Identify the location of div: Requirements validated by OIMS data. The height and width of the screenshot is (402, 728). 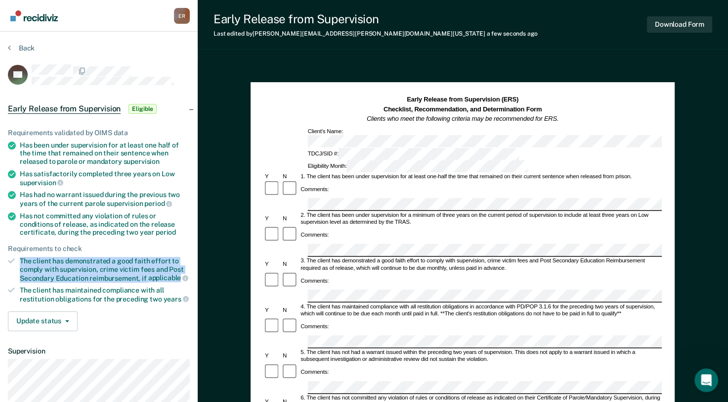
(99, 133).